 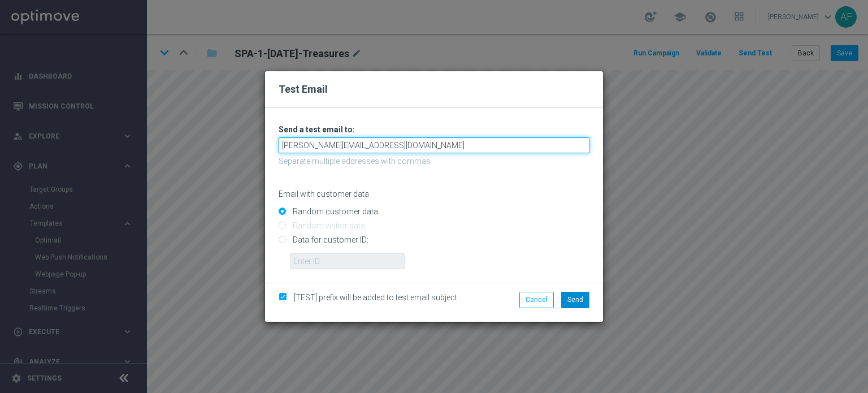 I want to click on button: Cancel, so click(x=536, y=299).